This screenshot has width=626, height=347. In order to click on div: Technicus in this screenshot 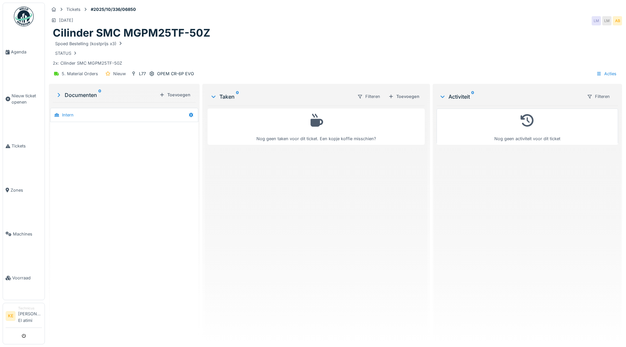, I will do `click(30, 308)`.